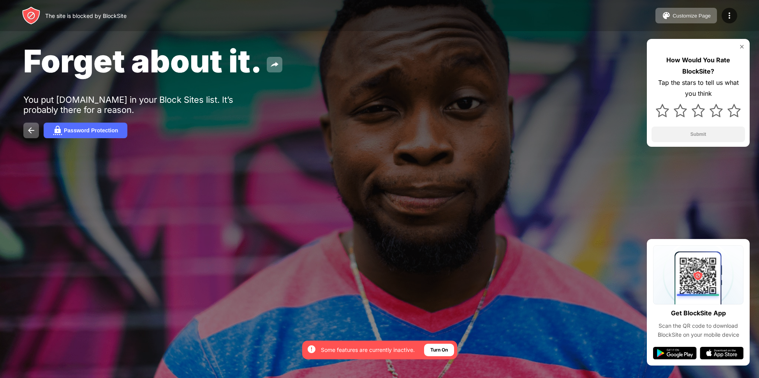 The image size is (759, 378). I want to click on div: Some features are currently inactive., so click(368, 350).